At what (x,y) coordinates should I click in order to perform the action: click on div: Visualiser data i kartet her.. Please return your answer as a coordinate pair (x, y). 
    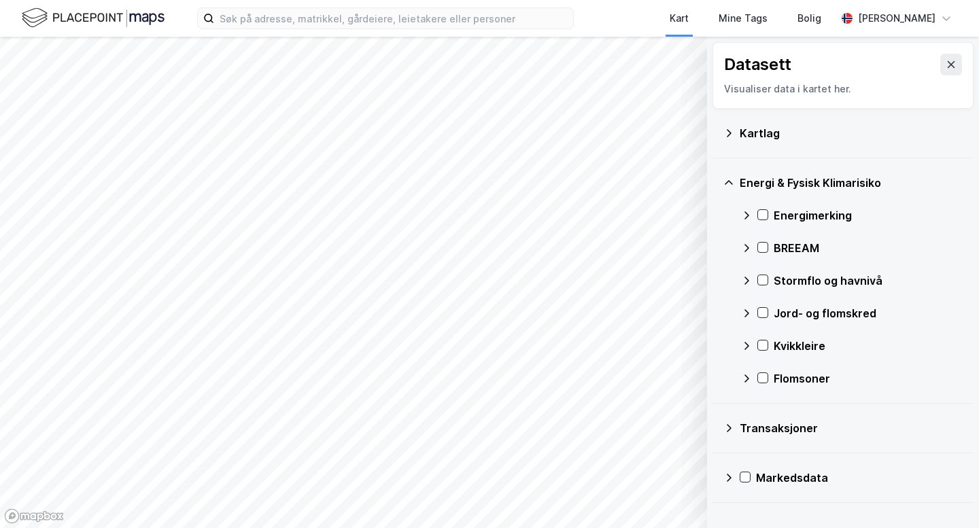
    Looking at the image, I should click on (843, 89).